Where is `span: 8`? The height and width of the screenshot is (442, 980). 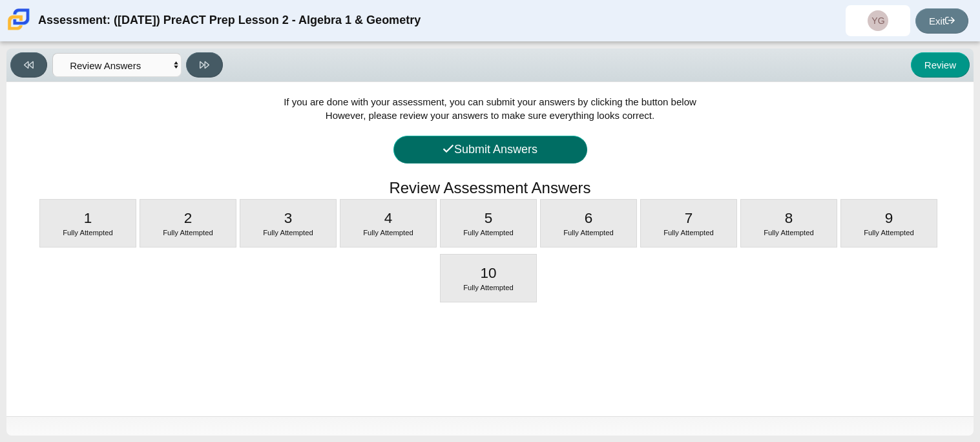 span: 8 is located at coordinates (789, 218).